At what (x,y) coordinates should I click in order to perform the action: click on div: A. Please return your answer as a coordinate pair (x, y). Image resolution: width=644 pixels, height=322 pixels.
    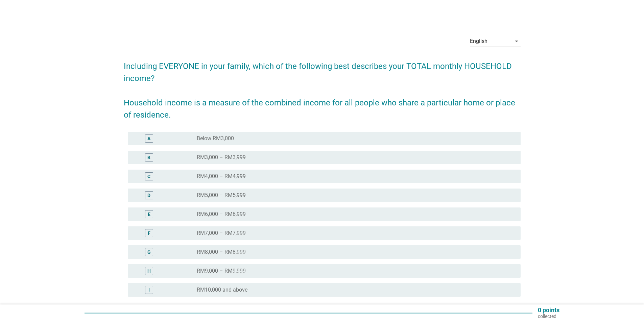
    Looking at the image, I should click on (148, 139).